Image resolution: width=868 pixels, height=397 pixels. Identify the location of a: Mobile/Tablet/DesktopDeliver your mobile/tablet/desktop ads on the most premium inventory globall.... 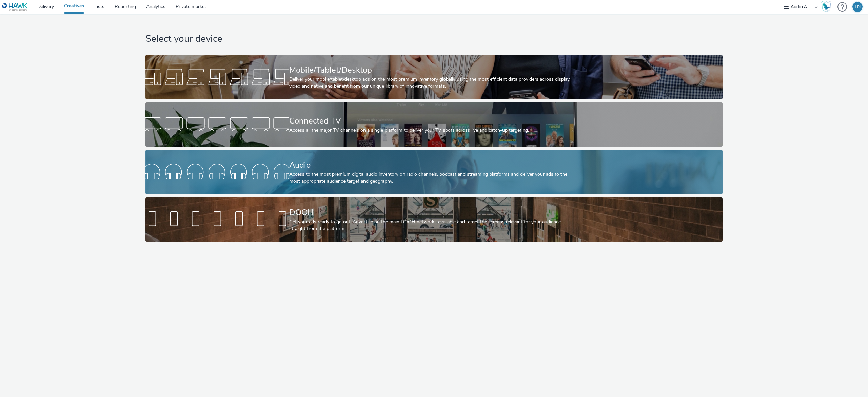
(434, 77).